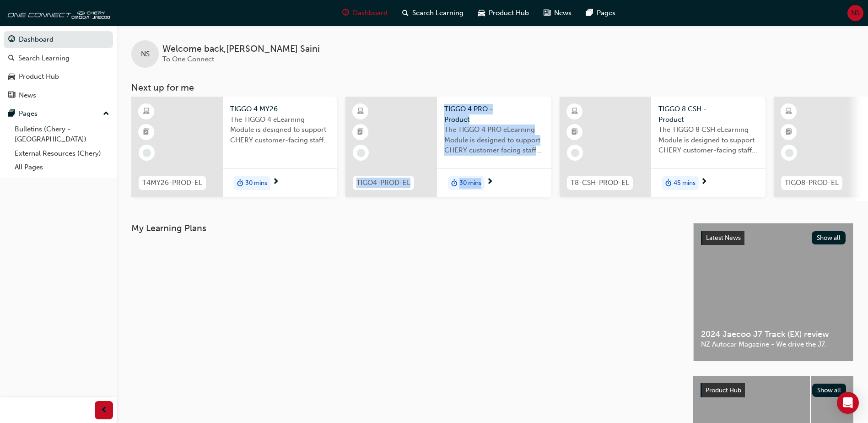 This screenshot has width=868, height=423. I want to click on a: T8-CSH-PROD-ELTIGGO 8 CSH - ProductThe TIGGO 8 CSH eLearning Module is designed to support CHERY ..., so click(663, 147).